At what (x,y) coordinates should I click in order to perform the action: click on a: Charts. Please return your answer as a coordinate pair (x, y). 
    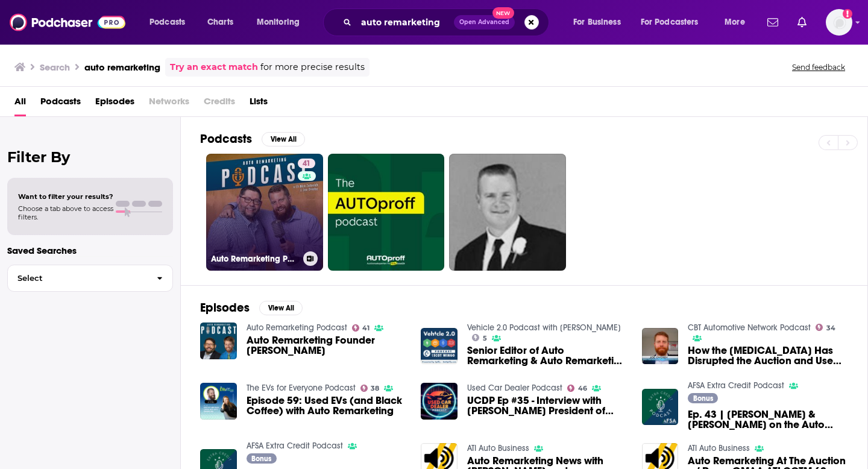
    Looking at the image, I should click on (220, 22).